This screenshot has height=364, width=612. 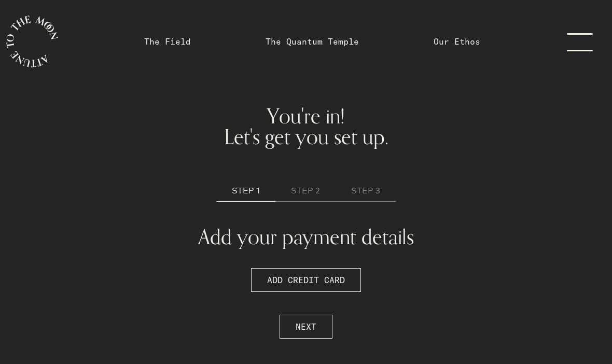 What do you see at coordinates (457, 41) in the screenshot?
I see `a: Our Ethos` at bounding box center [457, 41].